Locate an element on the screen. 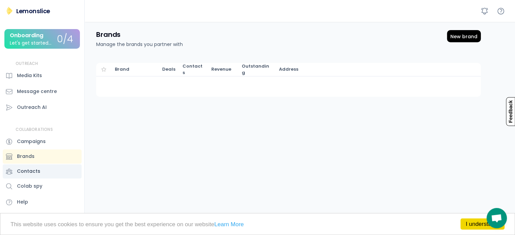  div: Brand is located at coordinates (135, 69).